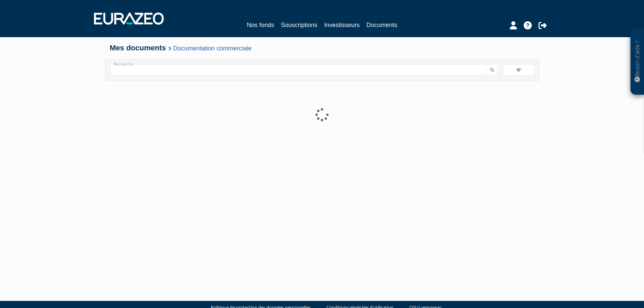  I want to click on p: Besoin d'aide ?, so click(638, 61).